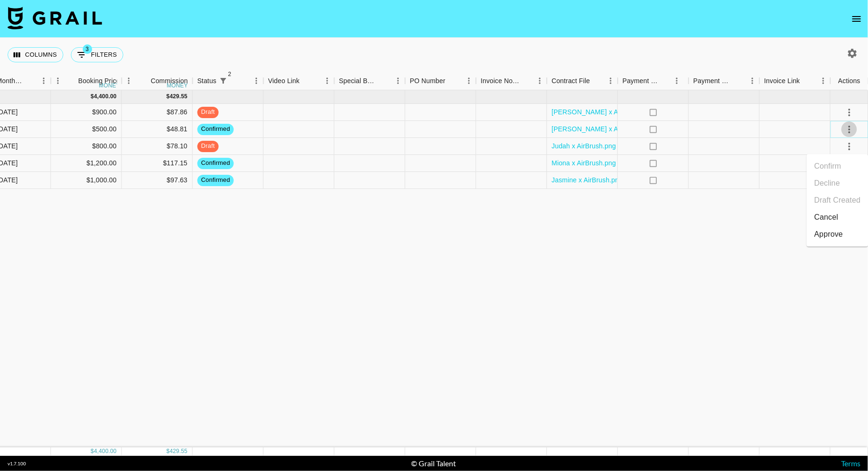 The width and height of the screenshot is (868, 471). Describe the element at coordinates (849, 81) in the screenshot. I see `div: Actions` at that location.